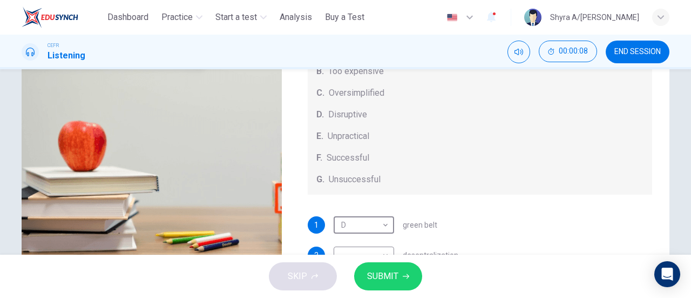 This screenshot has width=691, height=298. Describe the element at coordinates (519, 52) in the screenshot. I see `div: Mute` at that location.